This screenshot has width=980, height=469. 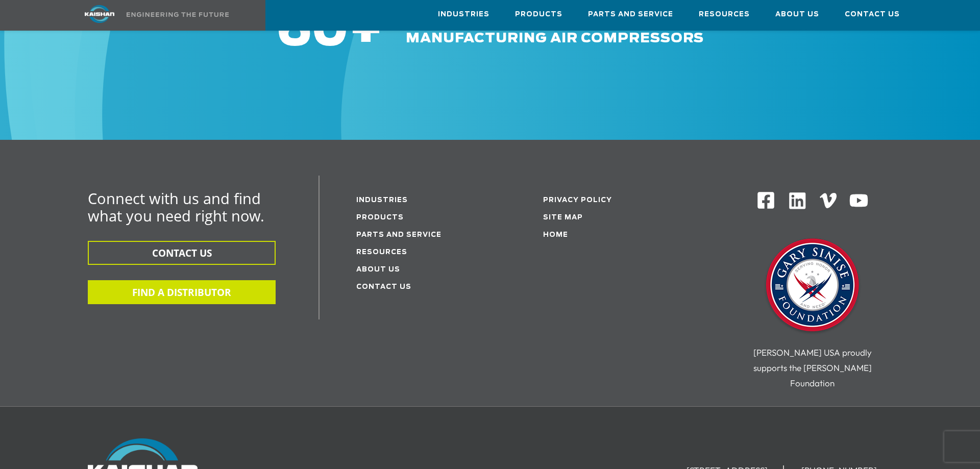 I want to click on span: 60, so click(x=312, y=31).